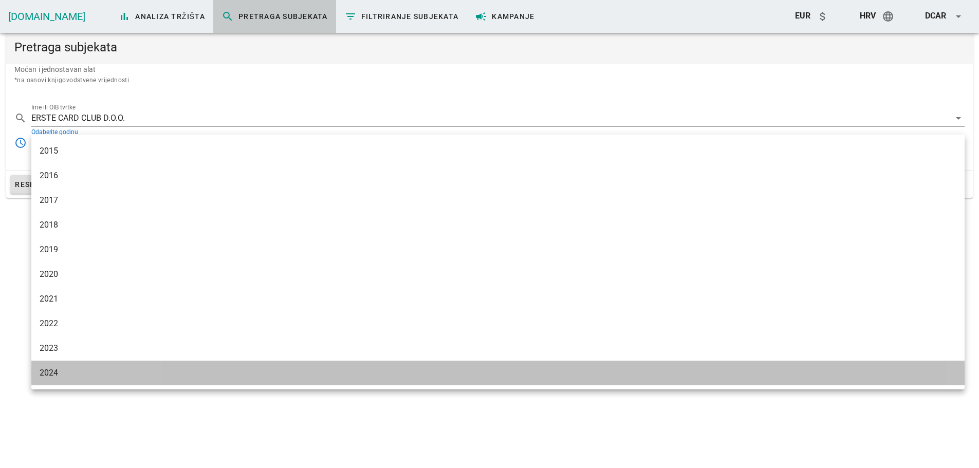 This screenshot has height=468, width=979. I want to click on div: Moćan i jednostavan alat, so click(489, 79).